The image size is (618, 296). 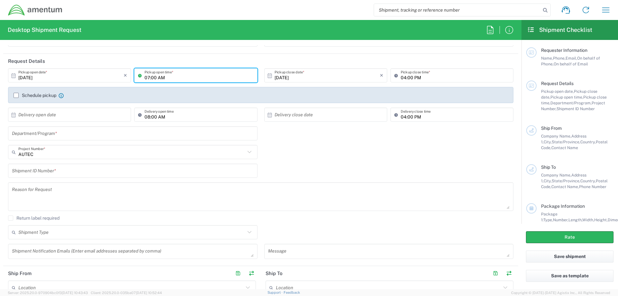 I want to click on button: Rate, so click(x=570, y=237).